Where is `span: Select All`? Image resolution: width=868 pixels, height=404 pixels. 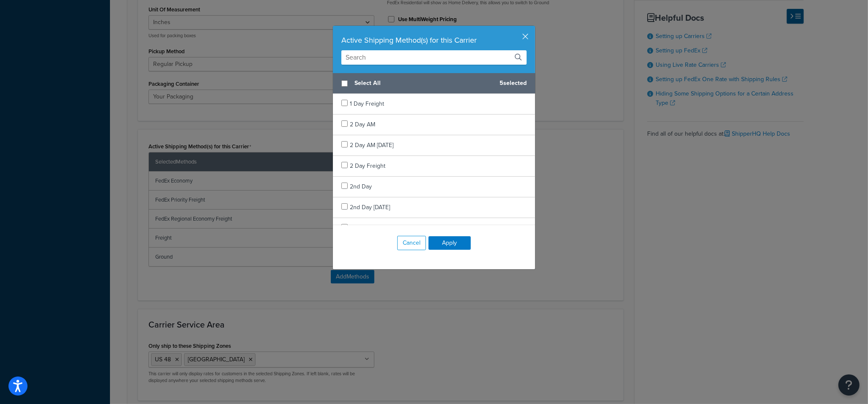 span: Select All is located at coordinates (423, 83).